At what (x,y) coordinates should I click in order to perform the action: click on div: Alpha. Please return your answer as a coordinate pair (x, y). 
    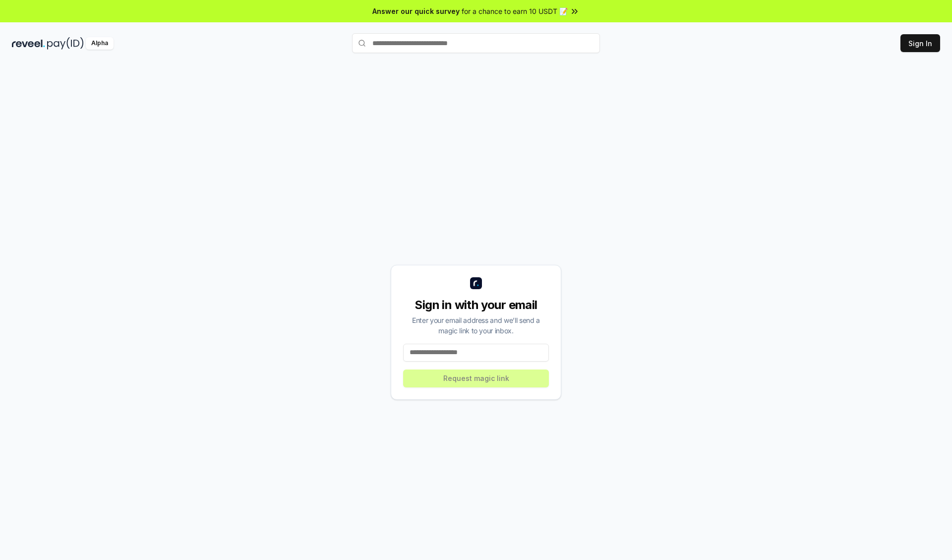
    Looking at the image, I should click on (99, 43).